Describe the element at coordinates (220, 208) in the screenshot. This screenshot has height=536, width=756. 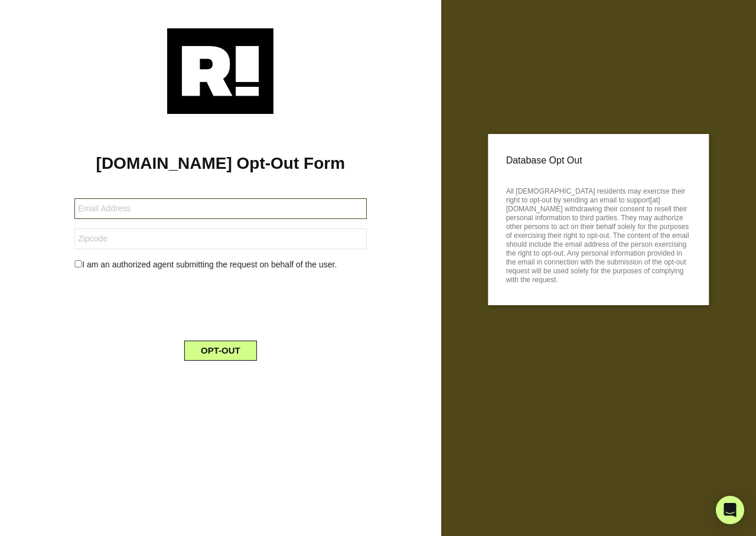
I see `input: Email Address` at that location.